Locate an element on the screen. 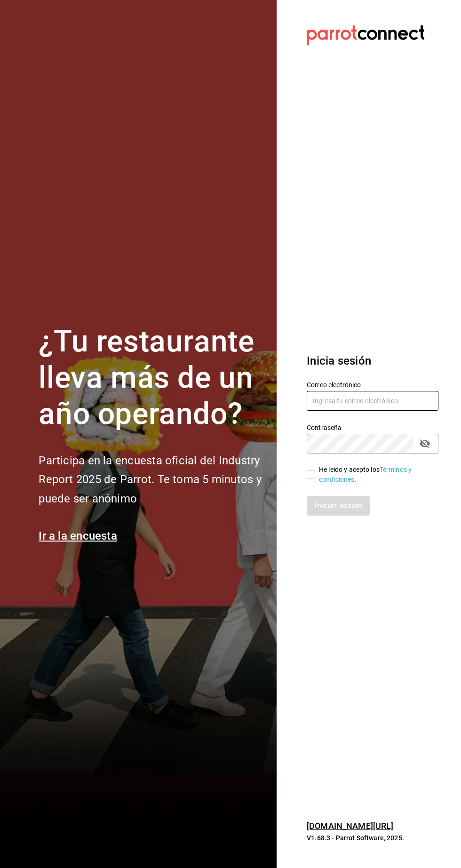 Image resolution: width=461 pixels, height=868 pixels. p: V1.68.3 - Parrot Software, 2025. is located at coordinates (373, 838).